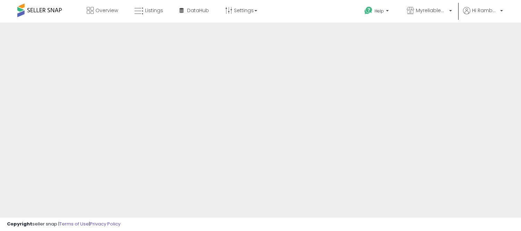 The image size is (521, 231). What do you see at coordinates (198, 10) in the screenshot?
I see `span: DataHub` at bounding box center [198, 10].